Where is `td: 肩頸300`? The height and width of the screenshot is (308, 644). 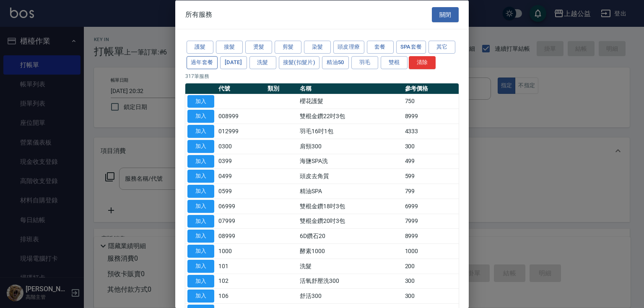
td: 肩頸300 is located at coordinates (349, 146).